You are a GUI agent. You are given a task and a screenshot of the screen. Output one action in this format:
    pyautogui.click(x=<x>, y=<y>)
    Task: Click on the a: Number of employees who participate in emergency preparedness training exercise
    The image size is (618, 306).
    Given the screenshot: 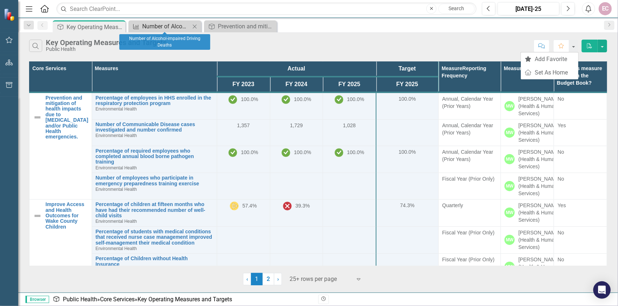 What is the action you would take?
    pyautogui.click(x=154, y=181)
    